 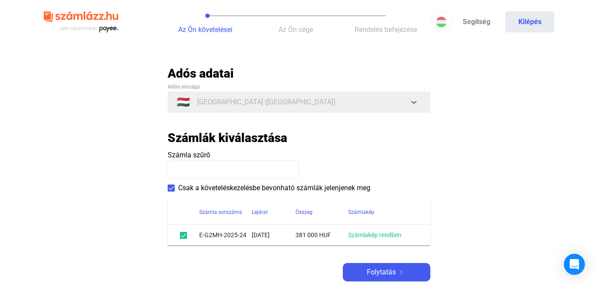 I want to click on a: Segítség, so click(x=477, y=22).